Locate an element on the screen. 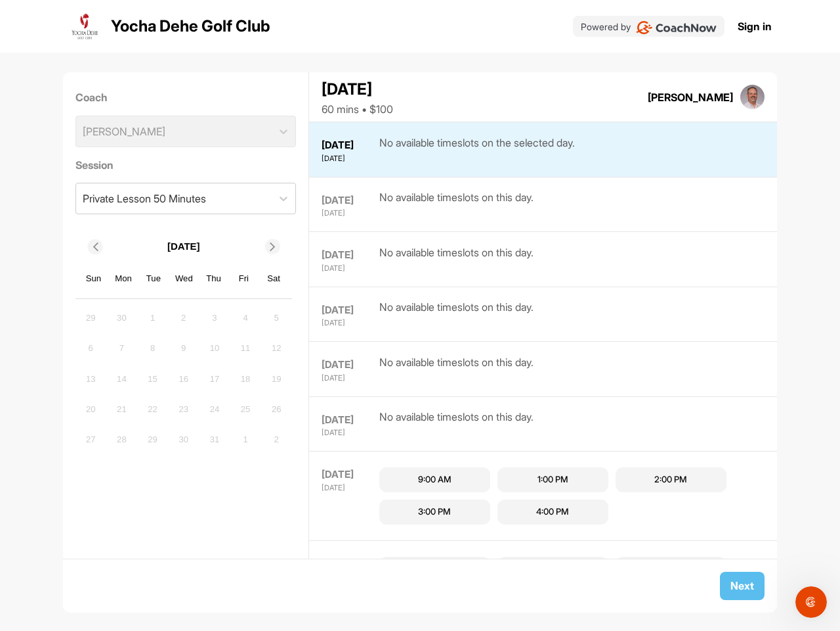  div: Not available Saturday, July 19th, 2025 is located at coordinates (277, 378).